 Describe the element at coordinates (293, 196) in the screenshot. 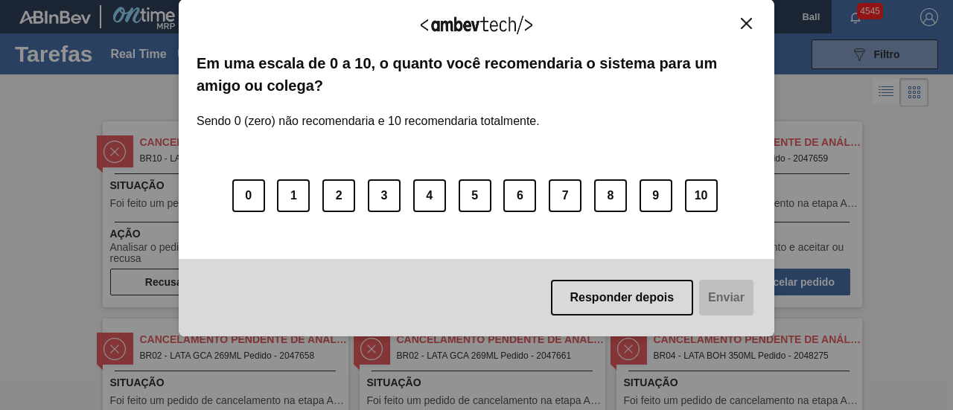

I see `button: 1` at that location.